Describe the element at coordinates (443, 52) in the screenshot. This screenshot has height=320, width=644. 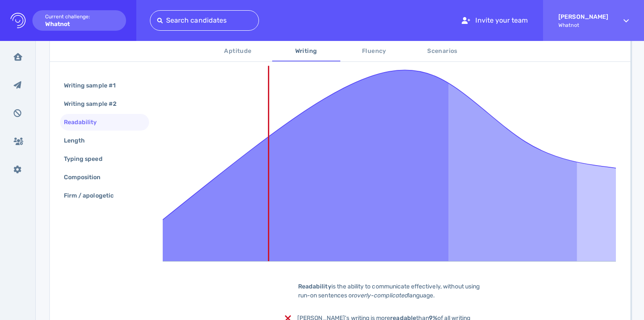
I see `span: Scenarios` at that location.